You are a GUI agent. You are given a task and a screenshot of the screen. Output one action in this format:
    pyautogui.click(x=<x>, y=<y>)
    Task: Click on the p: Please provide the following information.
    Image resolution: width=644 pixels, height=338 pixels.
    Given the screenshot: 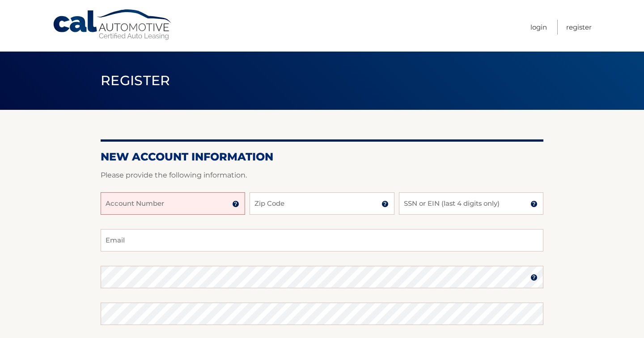 What is the action you would take?
    pyautogui.click(x=322, y=175)
    